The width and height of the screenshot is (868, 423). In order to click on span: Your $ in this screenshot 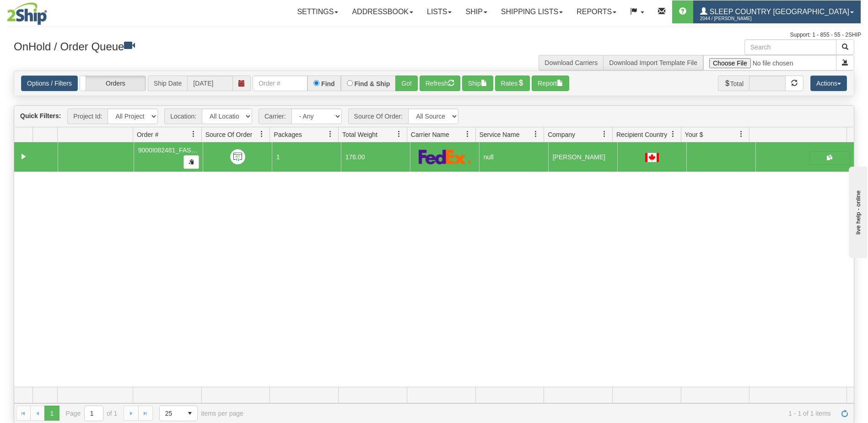, I will do `click(694, 134)`.